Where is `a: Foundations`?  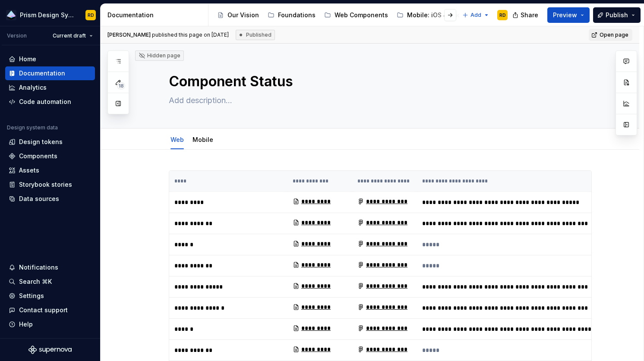 a: Foundations is located at coordinates (291, 15).